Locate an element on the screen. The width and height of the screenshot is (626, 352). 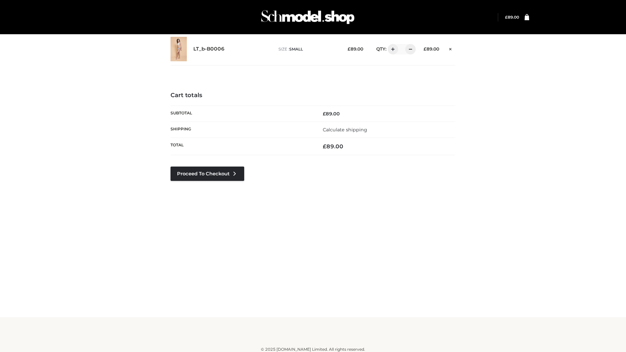
div: QTY: is located at coordinates (391, 49).